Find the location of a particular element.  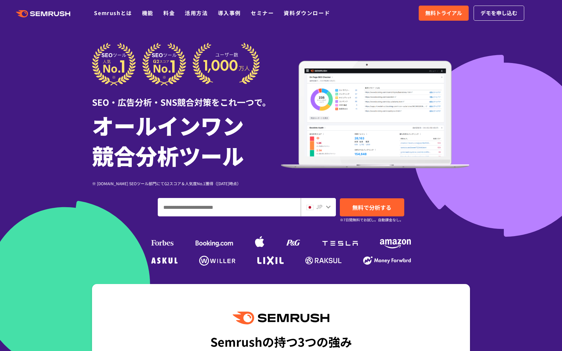

div: SEO・広告分析・SNS競合対策をこれ一つで。 is located at coordinates (186, 97).